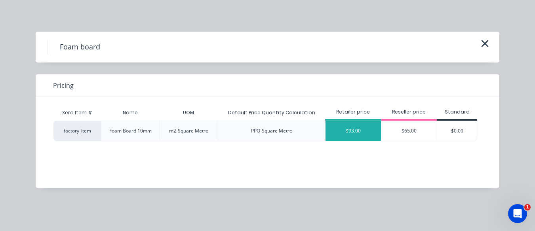 This screenshot has width=535, height=231. I want to click on div: UOM, so click(188, 113).